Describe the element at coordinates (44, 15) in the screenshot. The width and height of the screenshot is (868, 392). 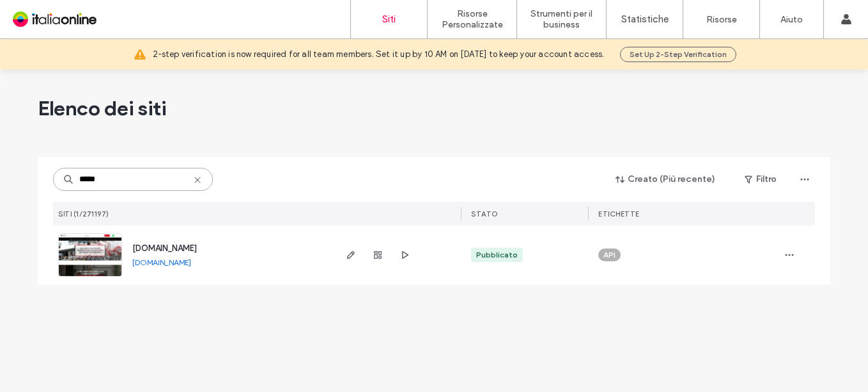
I see `span: Aiuto` at that location.